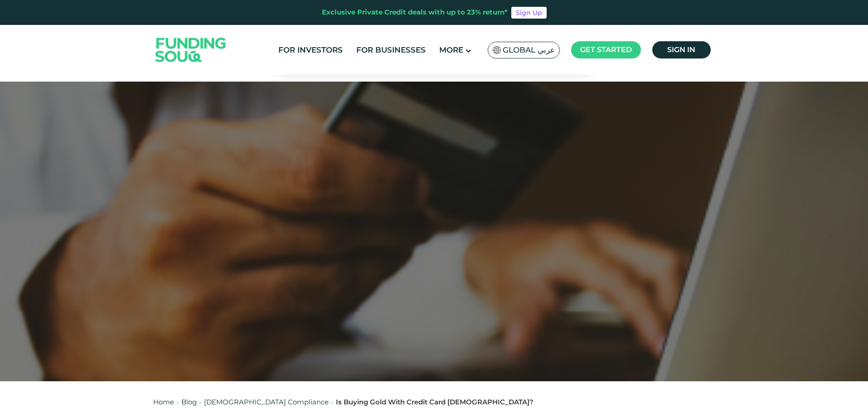 The image size is (868, 413). Describe the element at coordinates (391, 50) in the screenshot. I see `a: For Businesses` at that location.